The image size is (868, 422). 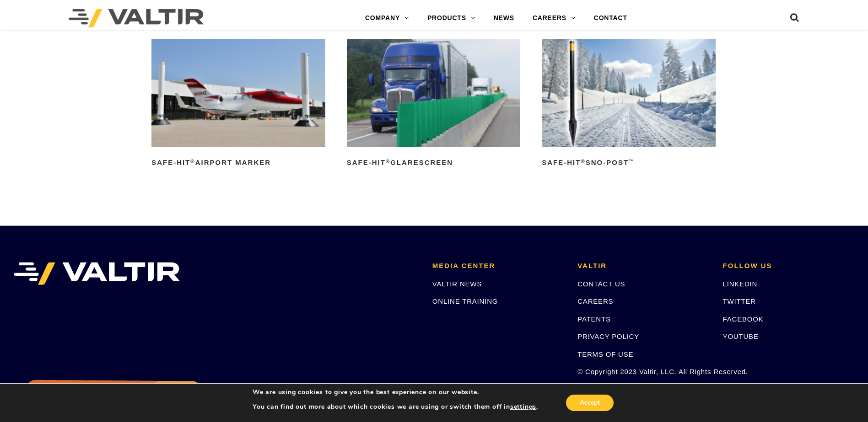 What do you see at coordinates (628, 162) in the screenshot?
I see `h2: Safe-Hit Sno-Post` at bounding box center [628, 162].